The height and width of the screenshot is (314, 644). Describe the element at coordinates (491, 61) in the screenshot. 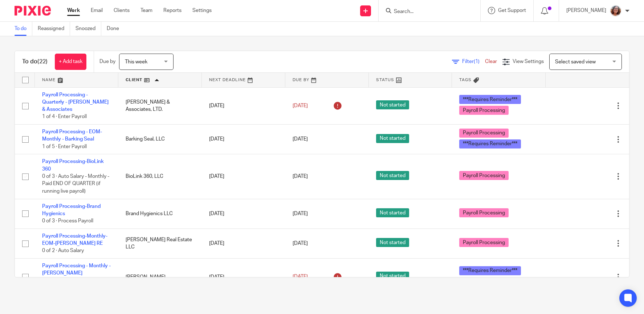

I see `a: Clear` at that location.